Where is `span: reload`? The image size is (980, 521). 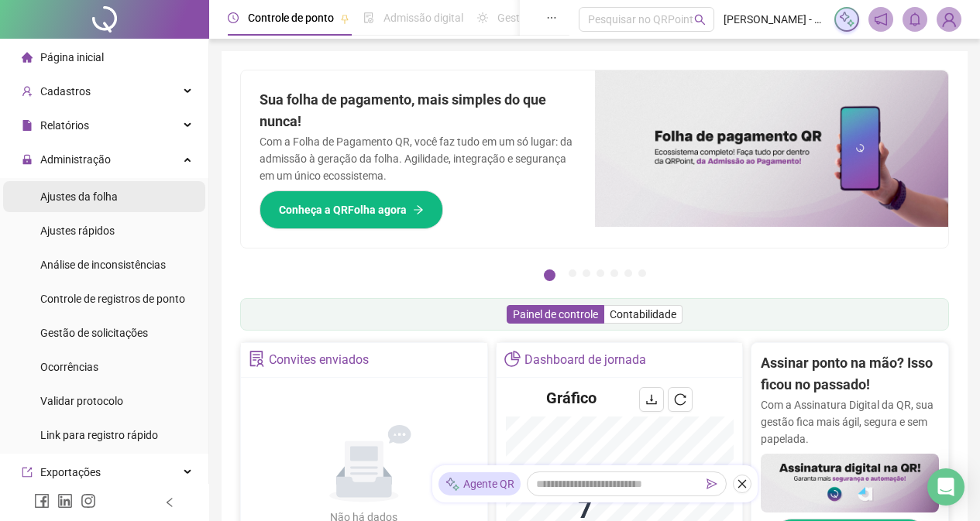 span: reload is located at coordinates (680, 399).